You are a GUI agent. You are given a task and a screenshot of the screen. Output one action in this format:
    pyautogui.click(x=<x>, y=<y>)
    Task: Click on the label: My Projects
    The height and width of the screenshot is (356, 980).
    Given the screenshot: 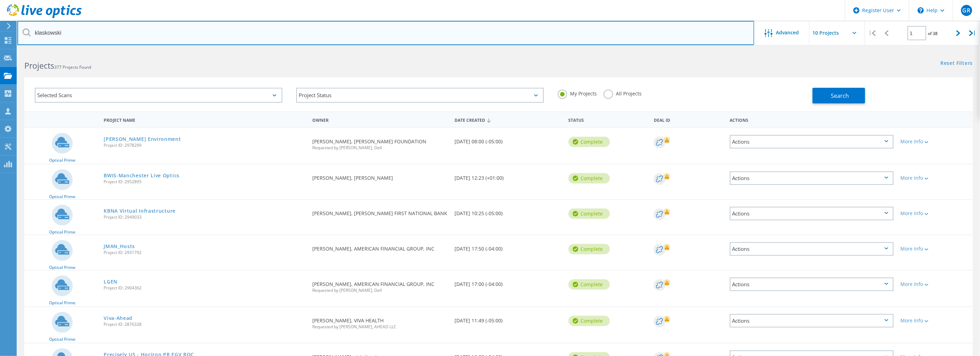 What is the action you would take?
    pyautogui.click(x=577, y=93)
    